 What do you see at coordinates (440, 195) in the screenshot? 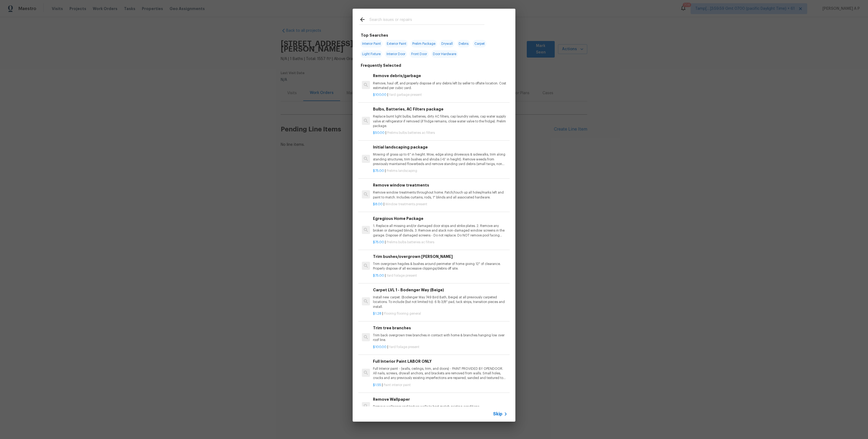
I see `p: Remove window treatments throughout home. Patch/touch up all holes/marks left and paint to match....` at bounding box center [440, 195].